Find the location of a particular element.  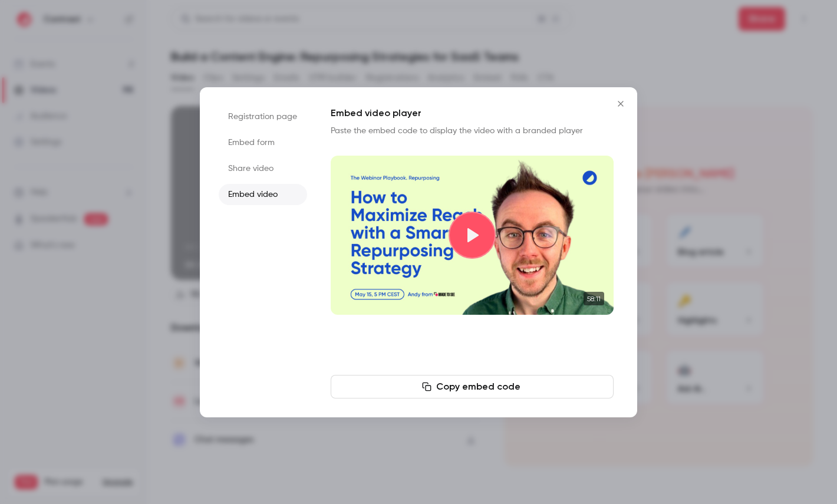

h1: Embed video player is located at coordinates (472, 113).